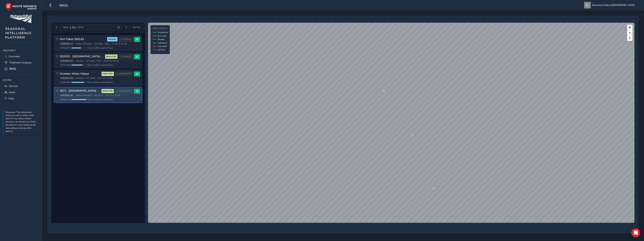 Image resolution: width=644 pixels, height=241 pixels. Describe the element at coordinates (111, 61) in the screenshot. I see `span: 20:55 - 09:20` at that location.